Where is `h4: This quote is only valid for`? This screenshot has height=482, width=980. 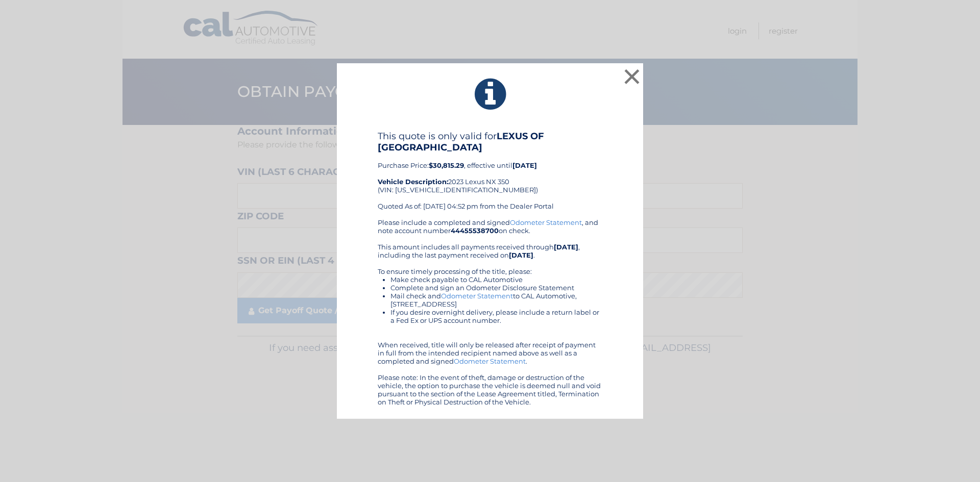
h4: This quote is only valid for is located at coordinates (490, 141).